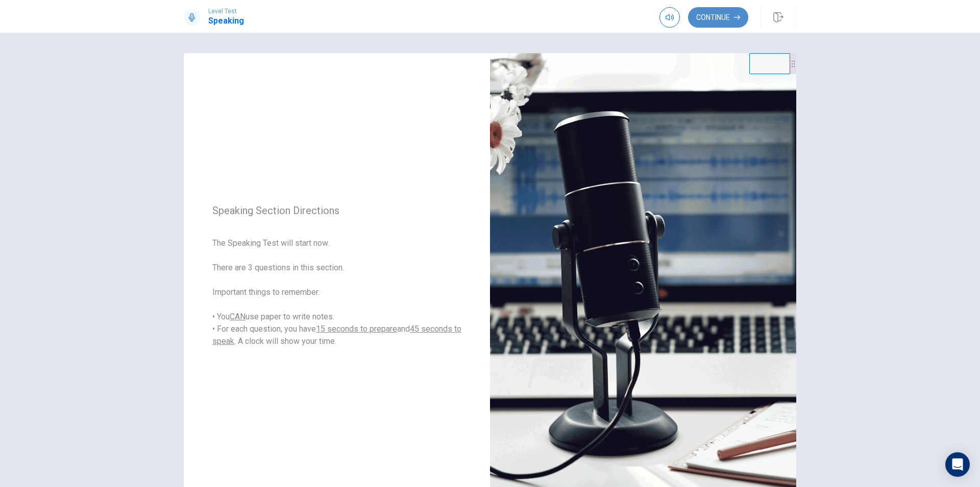  Describe the element at coordinates (958, 464) in the screenshot. I see `div: Open Intercom Messenger` at that location.